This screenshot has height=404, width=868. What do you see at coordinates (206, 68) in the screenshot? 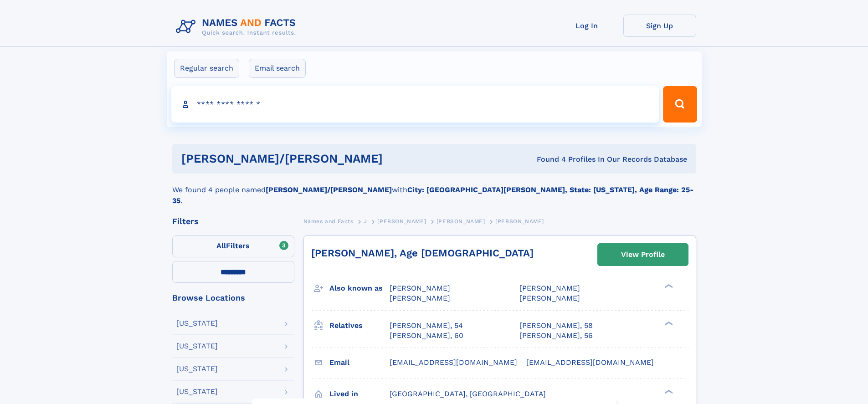
I see `label: Regular search` at bounding box center [206, 68].